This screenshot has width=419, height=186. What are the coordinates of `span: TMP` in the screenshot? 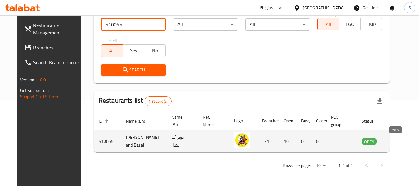 It's located at (371, 24).